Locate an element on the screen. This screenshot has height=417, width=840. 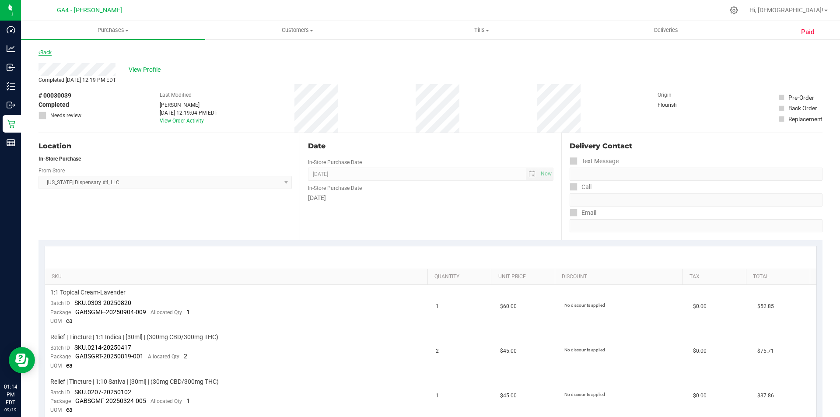
a: SKU is located at coordinates (238, 277).